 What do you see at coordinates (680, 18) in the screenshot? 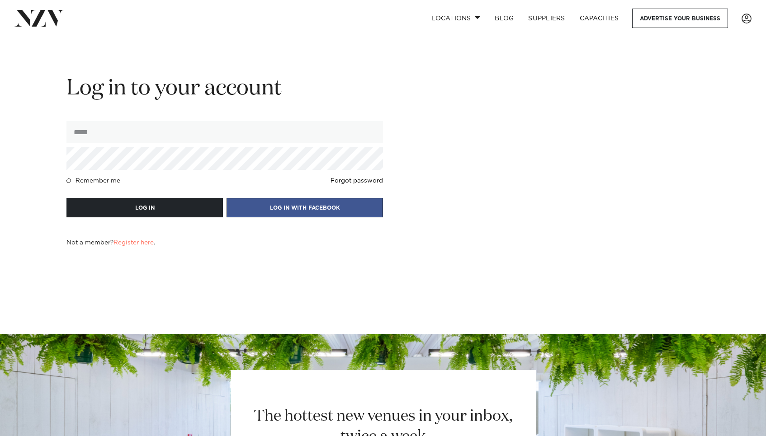
I see `a: Advertise your business` at bounding box center [680, 18].